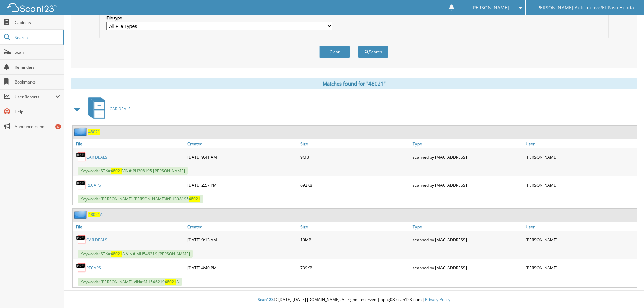  Describe the element at coordinates (354, 83) in the screenshot. I see `div: Matches found for "48021"` at that location.